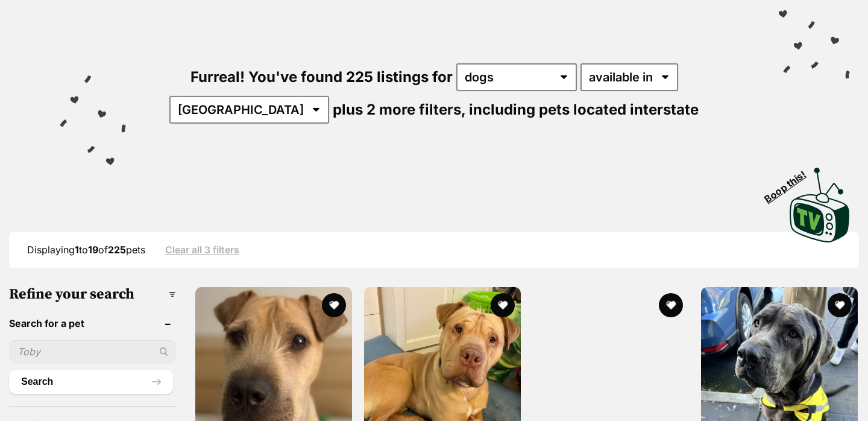 The image size is (868, 421). Describe the element at coordinates (399, 109) in the screenshot. I see `span: plus 2 more filters,` at that location.